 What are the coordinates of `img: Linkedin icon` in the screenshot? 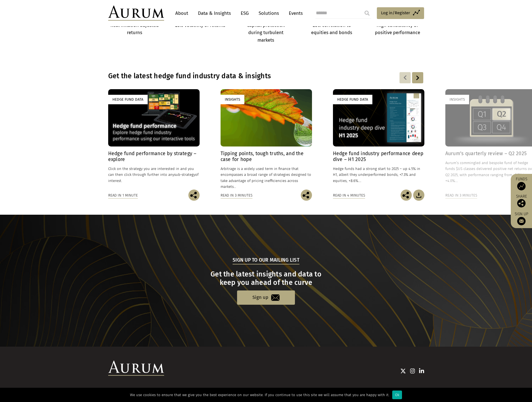 It's located at (422, 371).